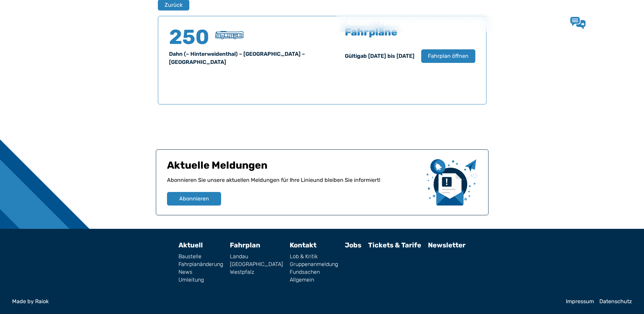 This screenshot has height=314, width=644. I want to click on button: Fahrplan öffnen, so click(449, 56).